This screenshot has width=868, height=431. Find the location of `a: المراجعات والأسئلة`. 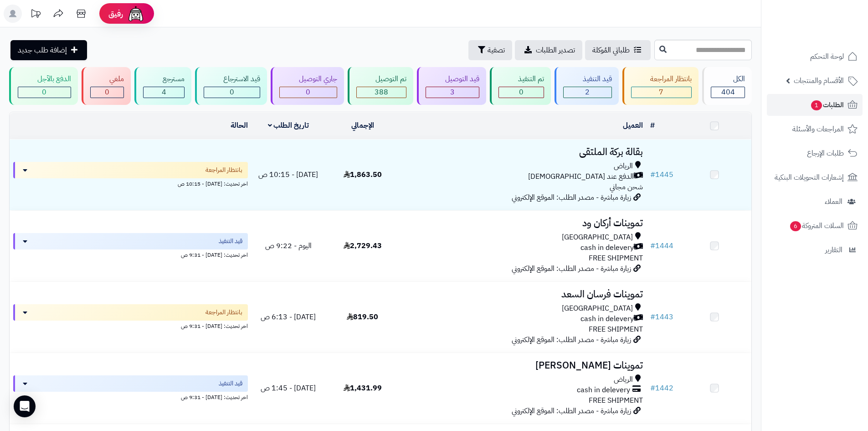

a: المراجعات والأسئلة is located at coordinates (815, 129).